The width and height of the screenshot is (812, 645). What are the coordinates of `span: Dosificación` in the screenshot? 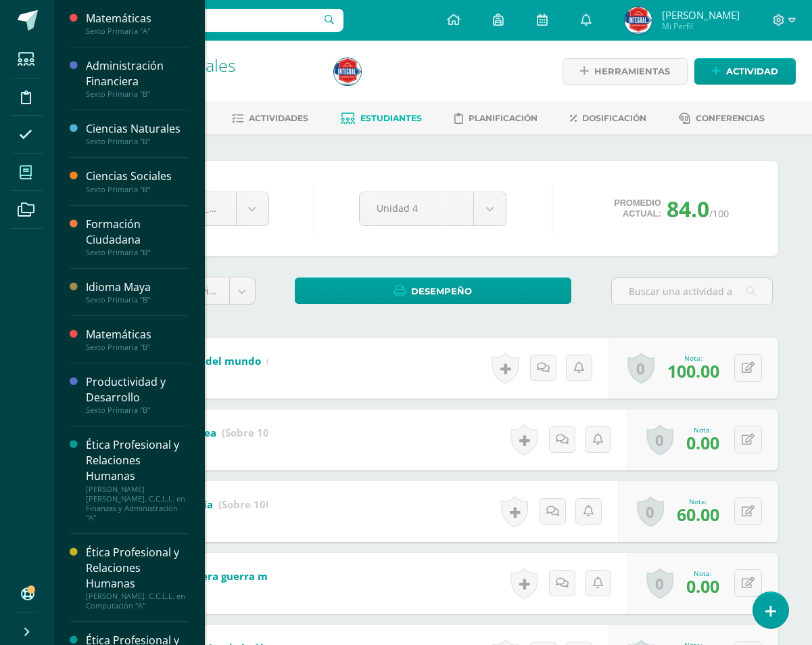 It's located at (614, 118).